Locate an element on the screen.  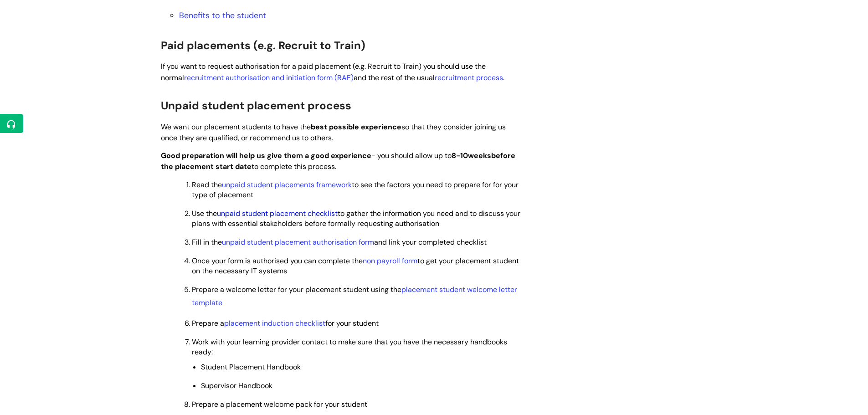
span: Unpaid student placement process is located at coordinates (256, 105).